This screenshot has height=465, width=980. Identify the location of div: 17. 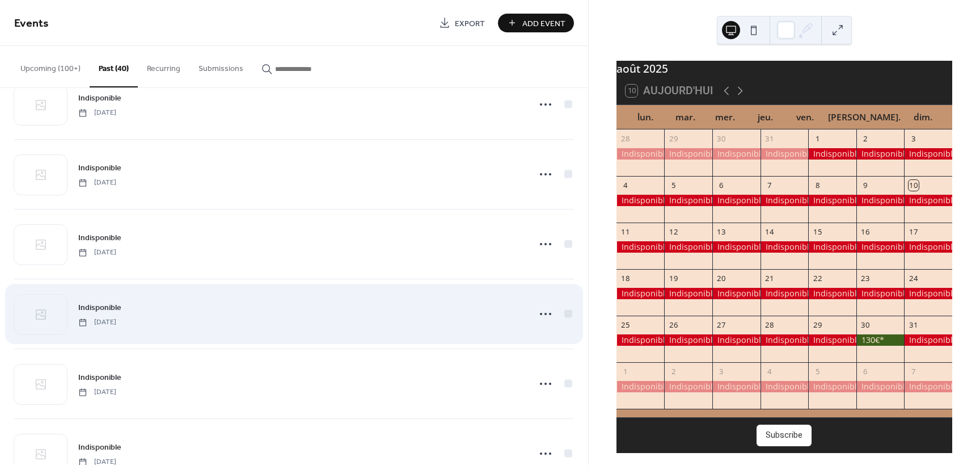
(913, 232).